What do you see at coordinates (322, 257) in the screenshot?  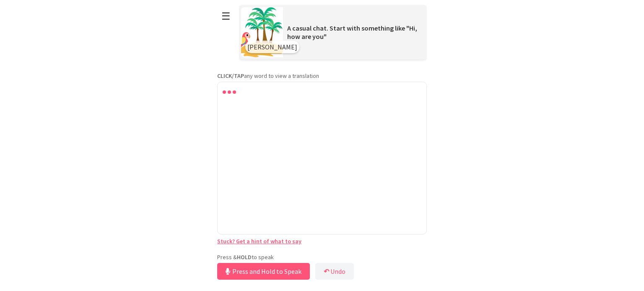 I see `p: Press & to speak` at bounding box center [322, 257].